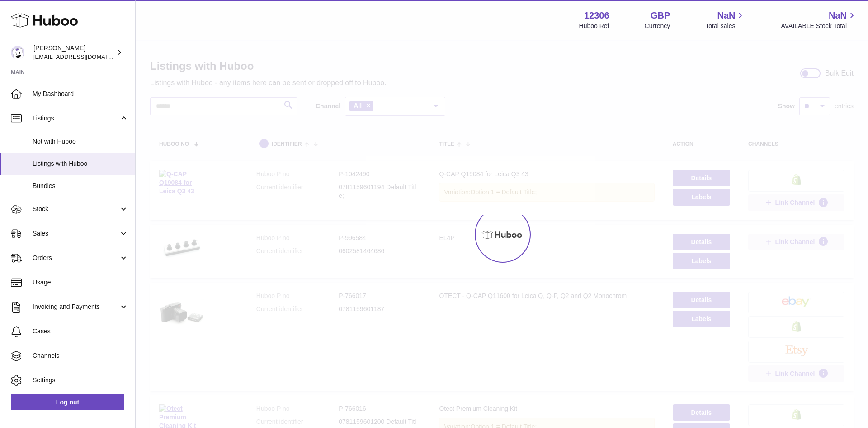 The image size is (868, 428). I want to click on span: Usage, so click(81, 282).